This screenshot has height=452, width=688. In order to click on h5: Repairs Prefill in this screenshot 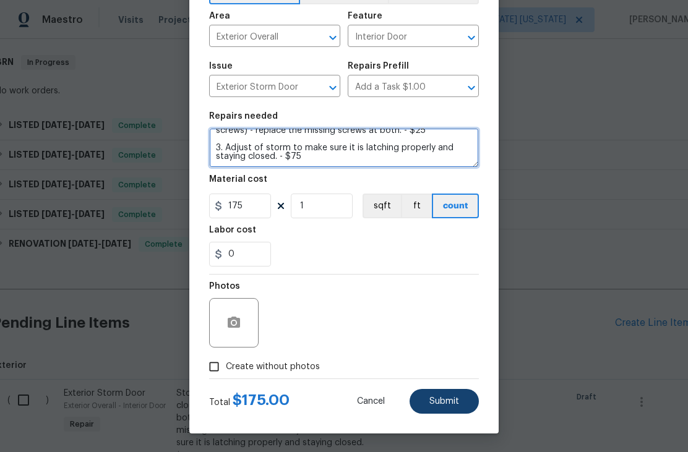, I will do `click(378, 66)`.